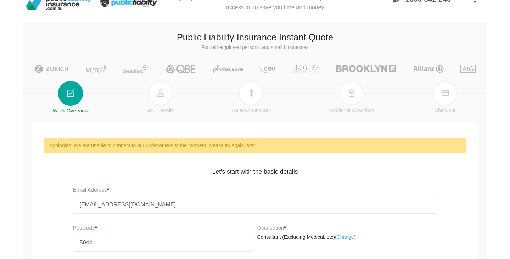 This screenshot has width=510, height=259. What do you see at coordinates (181, 69) in the screenshot?
I see `img: QBE | Public Liability Insurance` at bounding box center [181, 69].